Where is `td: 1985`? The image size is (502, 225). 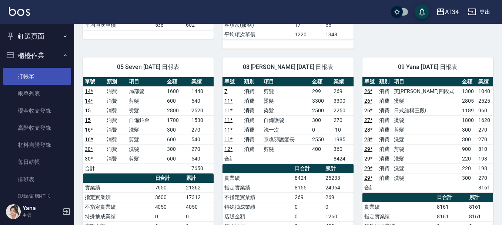
td: 1985 is located at coordinates (342, 139).